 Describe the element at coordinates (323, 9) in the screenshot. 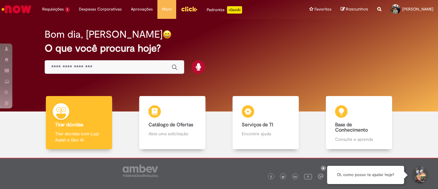

I see `span: Favoritos` at that location.